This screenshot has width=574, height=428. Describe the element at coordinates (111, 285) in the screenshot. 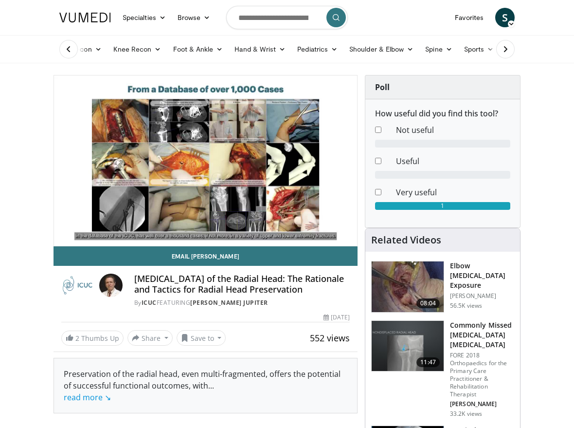

I see `img: Avatar` at that location.